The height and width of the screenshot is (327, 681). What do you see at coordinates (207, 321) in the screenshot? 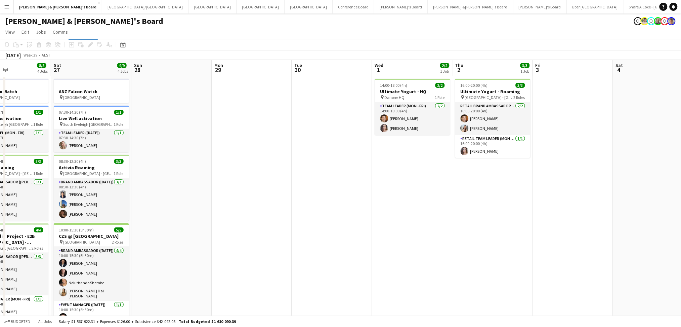
I see `span: Total Budgeted $1 610 090.39` at bounding box center [207, 321].